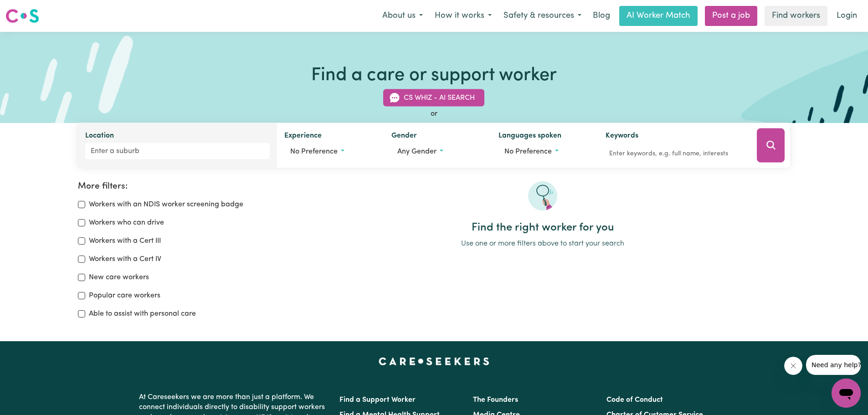 The width and height of the screenshot is (868, 415). What do you see at coordinates (417, 152) in the screenshot?
I see `span: Any gender` at bounding box center [417, 152].